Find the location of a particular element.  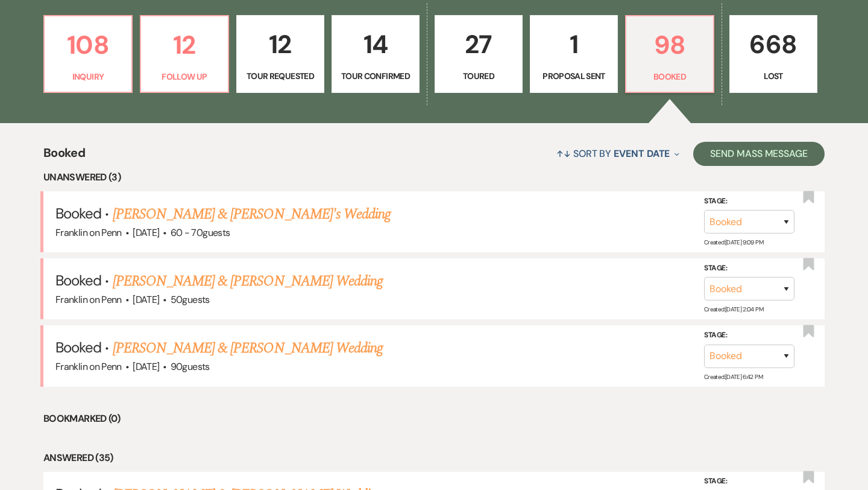

p: Lost is located at coordinates (773, 76).